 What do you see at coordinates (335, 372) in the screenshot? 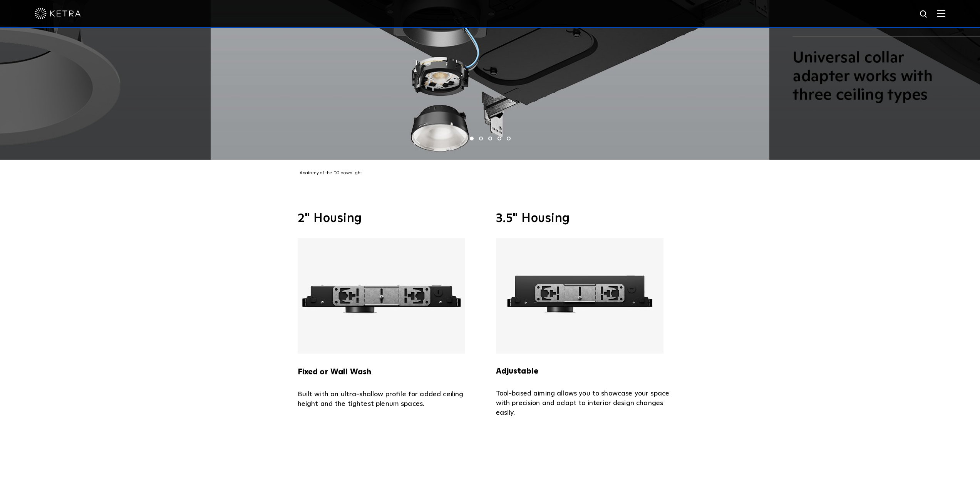
I see `strong: Fixed or Wall Wash` at bounding box center [335, 372].